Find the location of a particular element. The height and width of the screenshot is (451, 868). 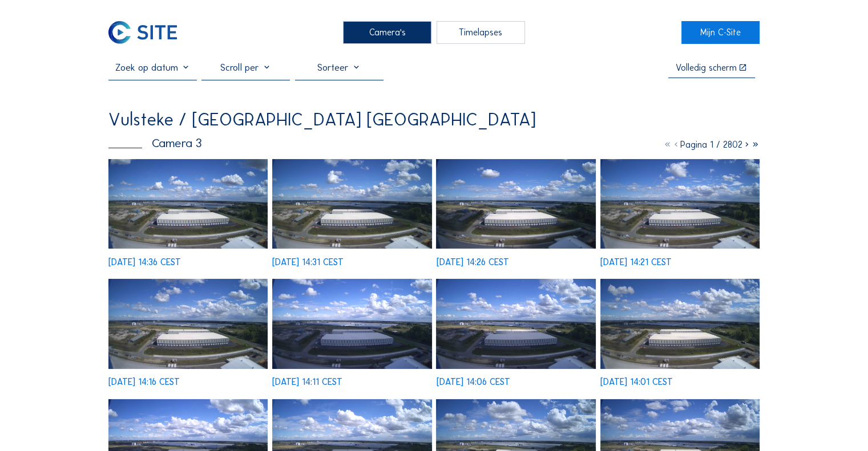

a: Mijn C-Site is located at coordinates (720, 32).